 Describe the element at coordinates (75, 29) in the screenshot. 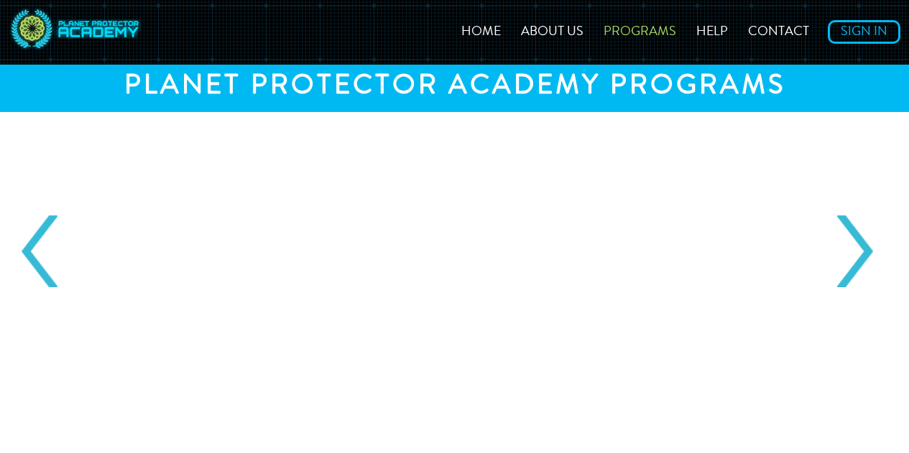

I see `img: Planet Protector Logo desktop` at that location.